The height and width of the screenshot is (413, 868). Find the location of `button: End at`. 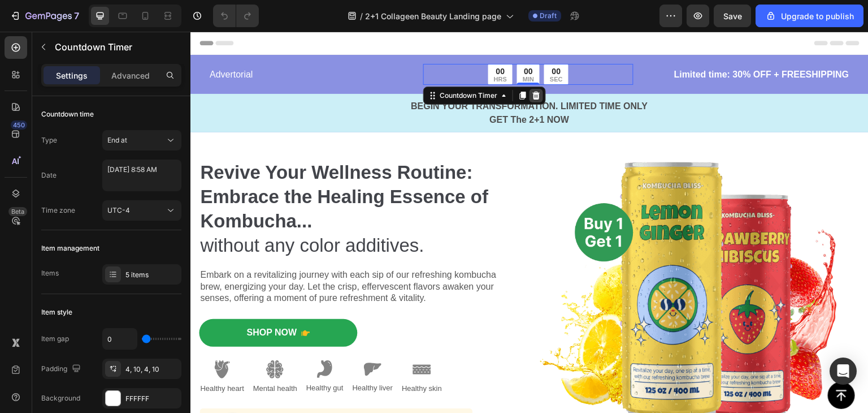

button: End at is located at coordinates (142, 140).